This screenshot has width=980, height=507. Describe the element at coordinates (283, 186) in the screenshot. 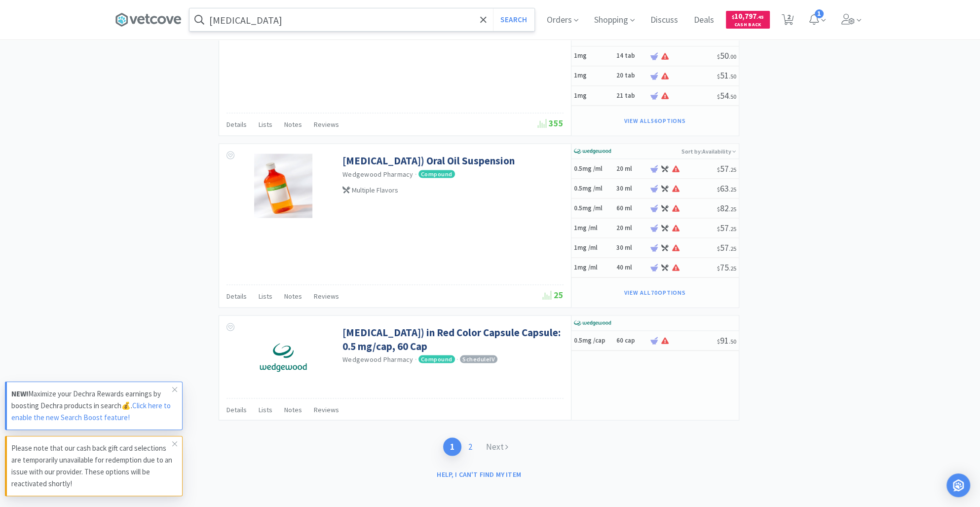

I see `img: 51f91ce2475145f7bff6e3a1cac4f4ef_677207.jpeg` at that location.